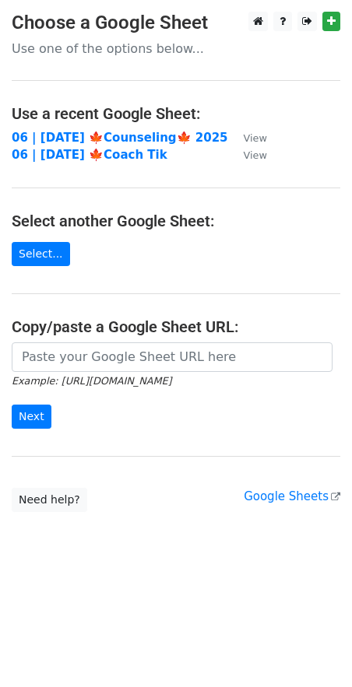 The width and height of the screenshot is (352, 687). I want to click on h4: Use a recent Google Sheet:, so click(176, 114).